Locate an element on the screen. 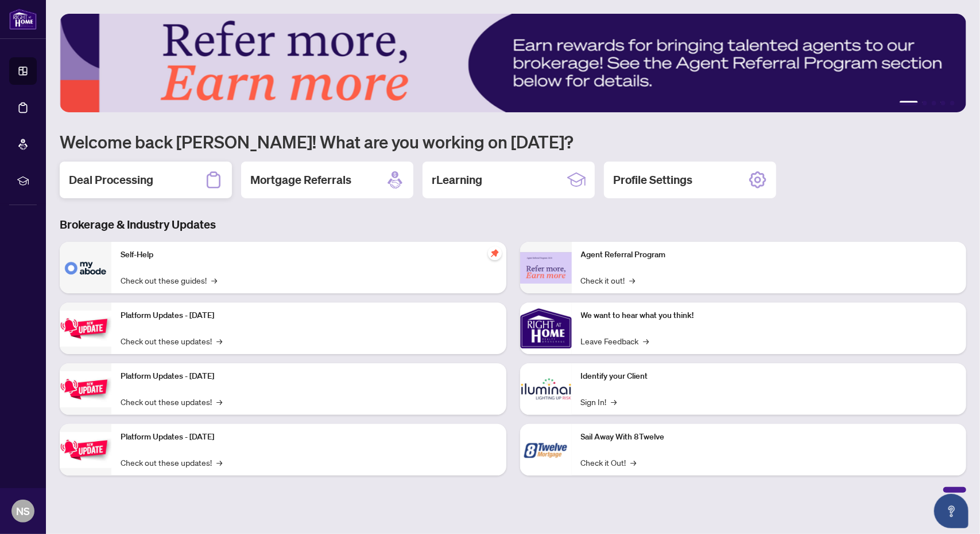 This screenshot has height=534, width=980. img: Self-Help is located at coordinates (86, 268).